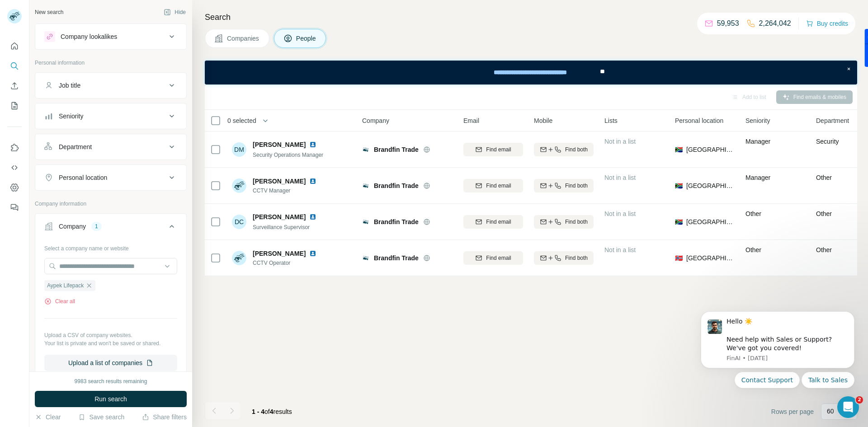 The height and width of the screenshot is (427, 868). I want to click on span: Security Operations Manager, so click(288, 155).